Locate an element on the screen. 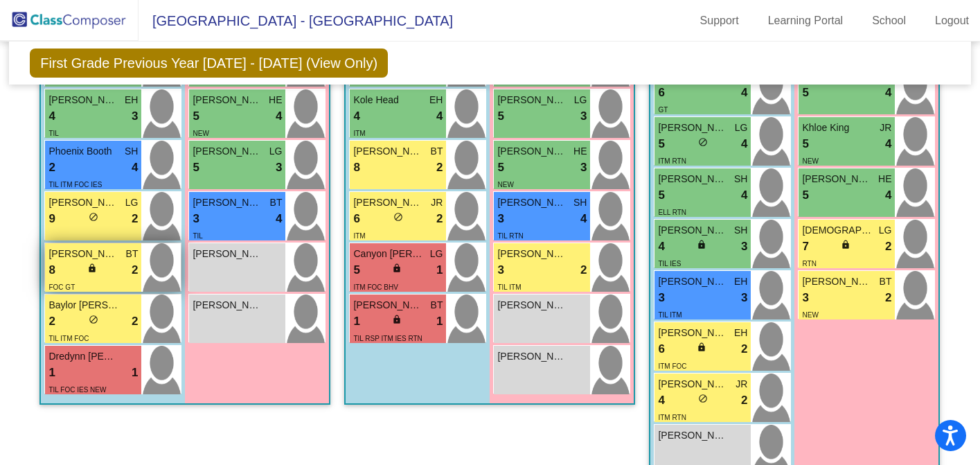  span: FOC is located at coordinates (360, 81).